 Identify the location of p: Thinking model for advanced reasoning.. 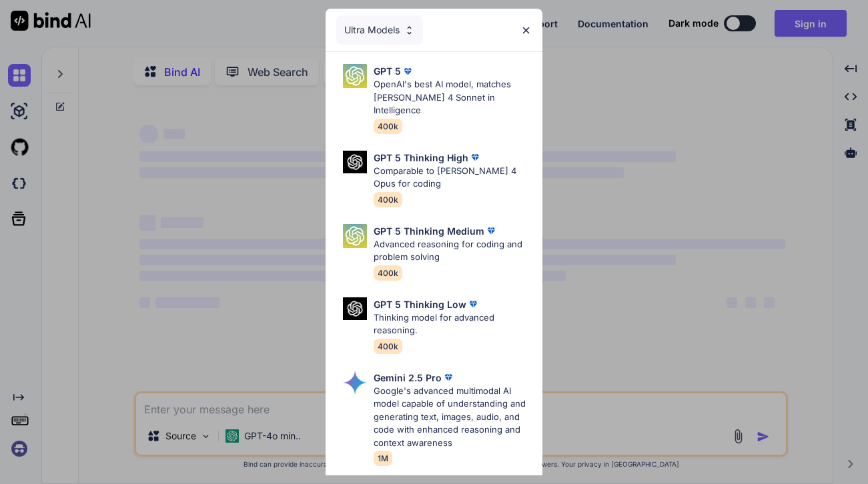
(453, 324).